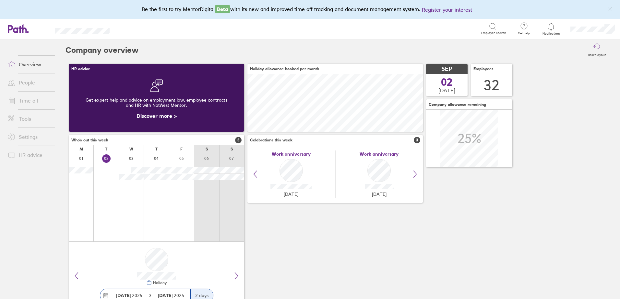 The height and width of the screenshot is (299, 620). What do you see at coordinates (222, 9) in the screenshot?
I see `span: Beta` at bounding box center [222, 9].